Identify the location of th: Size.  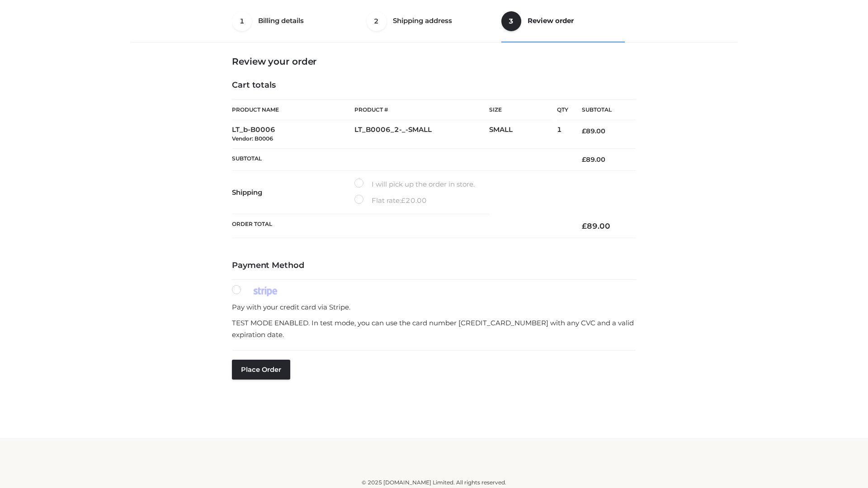
(520, 110).